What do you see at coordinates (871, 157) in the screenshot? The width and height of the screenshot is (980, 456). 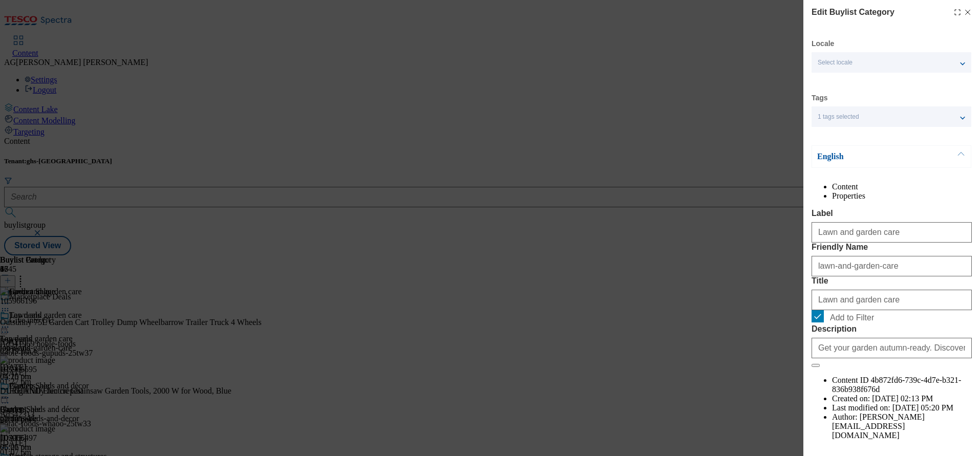 I see `p: English` at bounding box center [871, 157].